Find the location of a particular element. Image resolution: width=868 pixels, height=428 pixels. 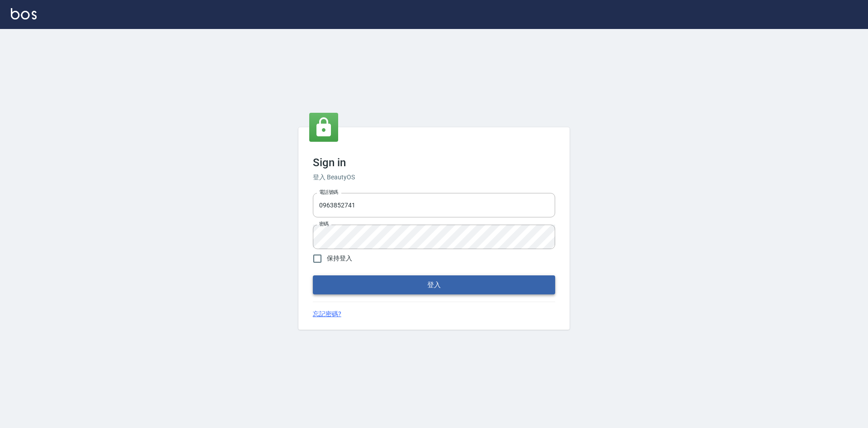

button: 登入 is located at coordinates (434, 285).